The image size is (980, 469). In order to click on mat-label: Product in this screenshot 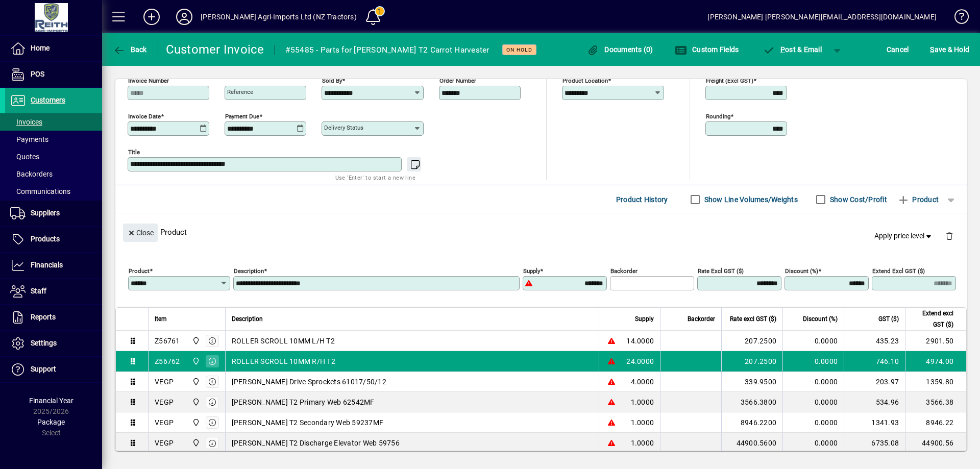, I will do `click(139, 271)`.